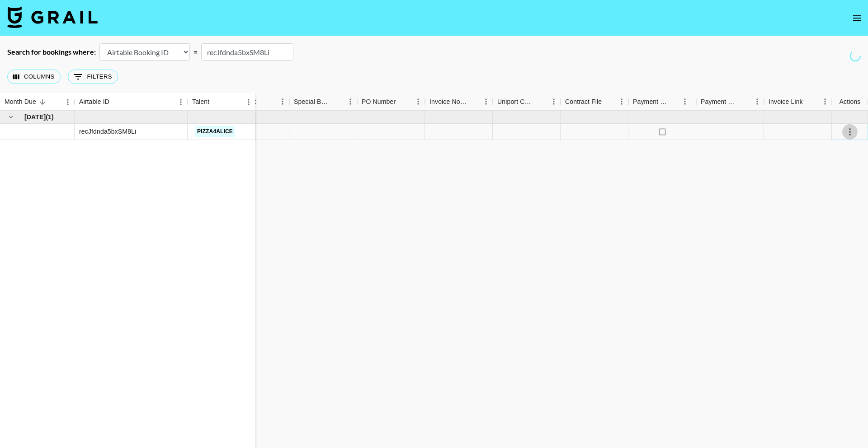 The height and width of the screenshot is (448, 868). Describe the element at coordinates (255, 102) in the screenshot. I see `div: Video Link` at that location.